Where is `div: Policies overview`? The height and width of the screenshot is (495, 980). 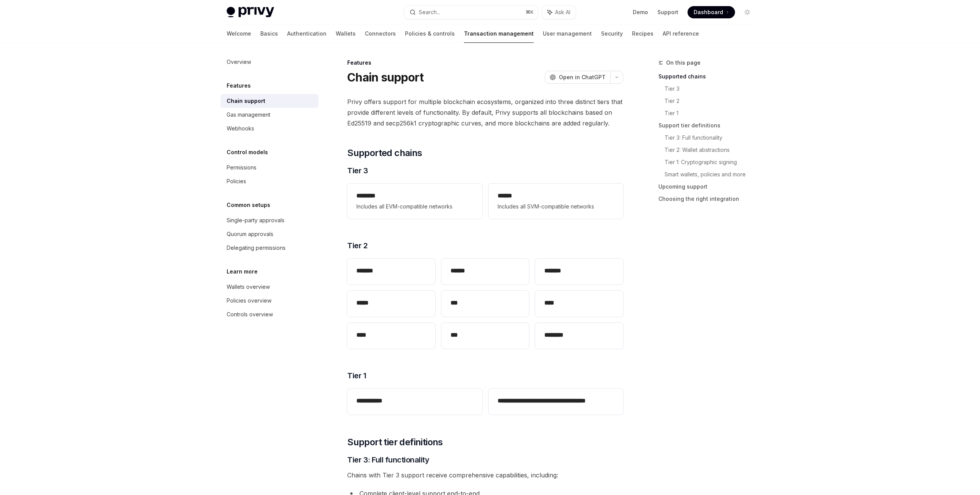
div: Policies overview is located at coordinates (248, 301).